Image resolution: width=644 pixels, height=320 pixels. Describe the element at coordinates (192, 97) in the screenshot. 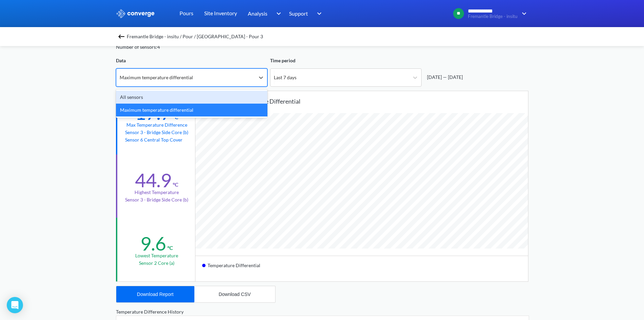

I see `div: All sensors` at that location.